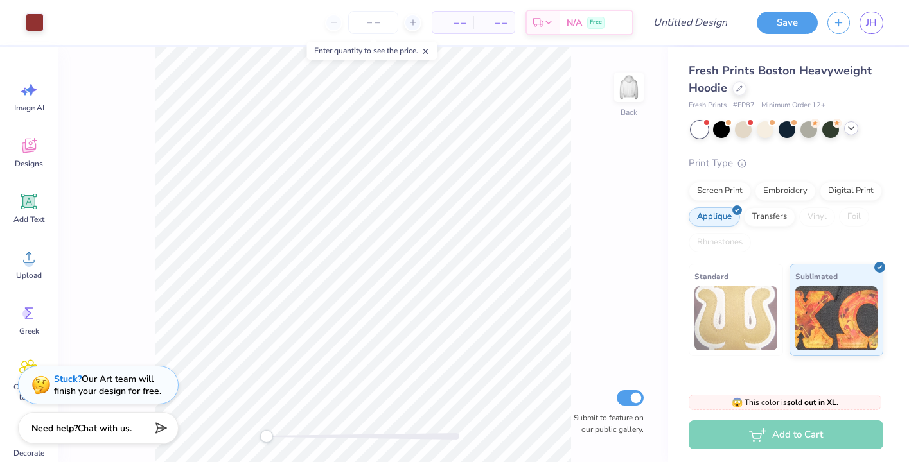 This screenshot has width=909, height=462. Describe the element at coordinates (714, 217) in the screenshot. I see `div: Applique` at that location.